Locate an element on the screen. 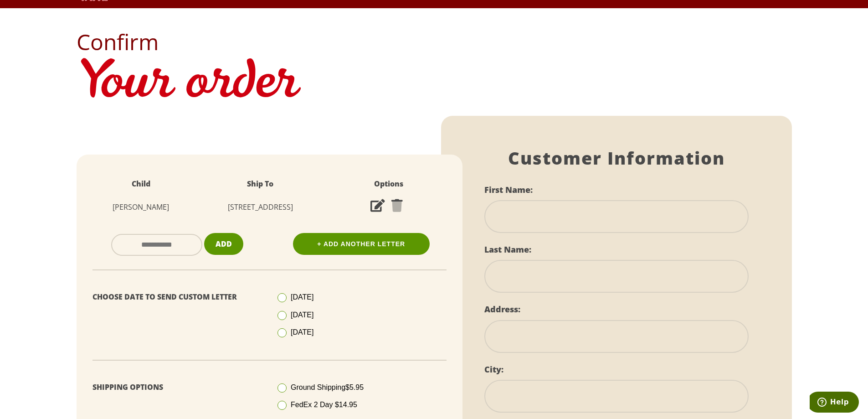 This screenshot has width=868, height=419. h1: Your order is located at coordinates (434, 84).